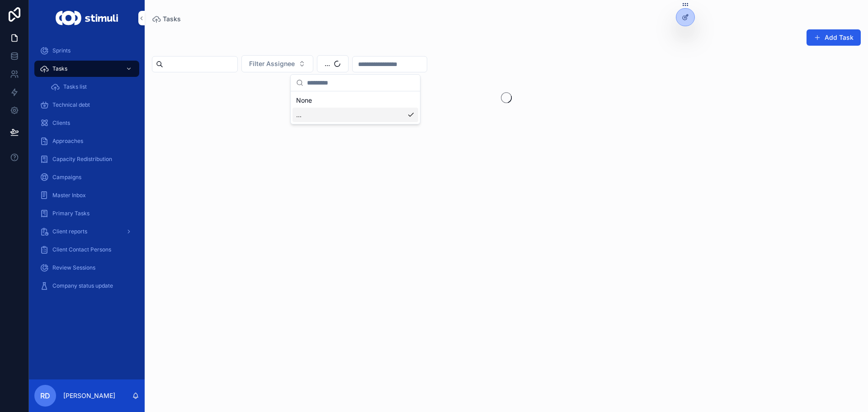  I want to click on span: Review Sessions, so click(74, 268).